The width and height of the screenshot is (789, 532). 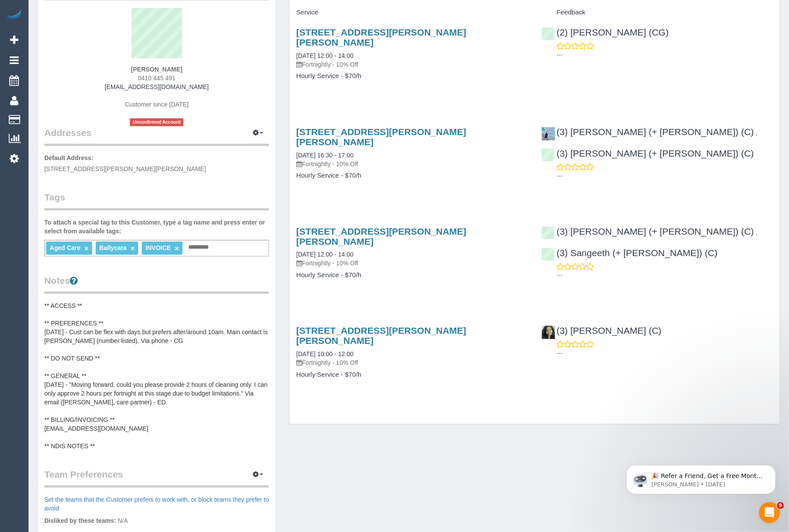 What do you see at coordinates (157, 201) in the screenshot?
I see `legend: Tags` at bounding box center [157, 201].